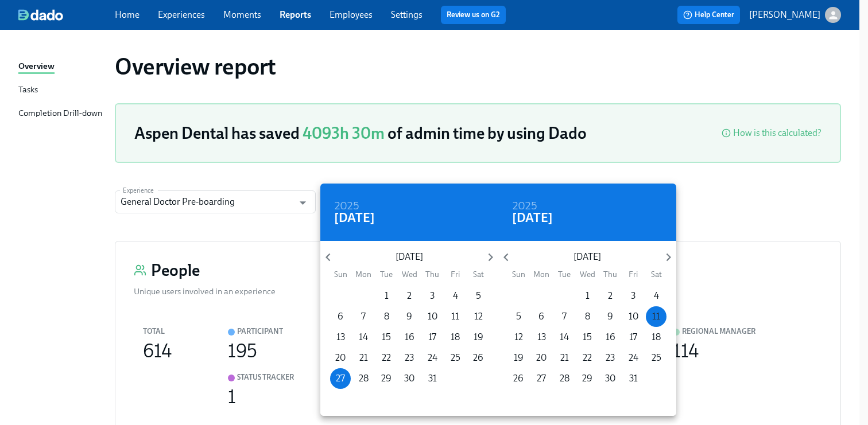  I want to click on span: Tue, so click(386, 274).